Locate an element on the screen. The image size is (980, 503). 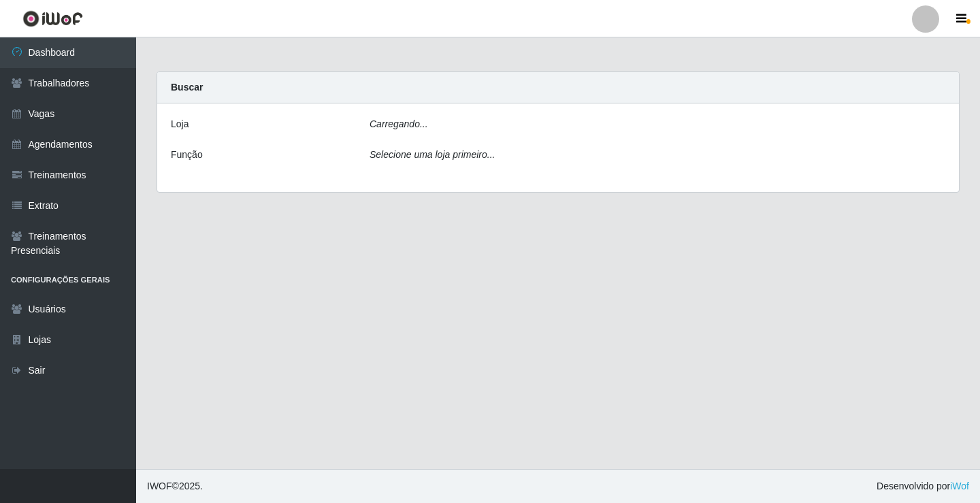
a: iWof is located at coordinates (960, 485).